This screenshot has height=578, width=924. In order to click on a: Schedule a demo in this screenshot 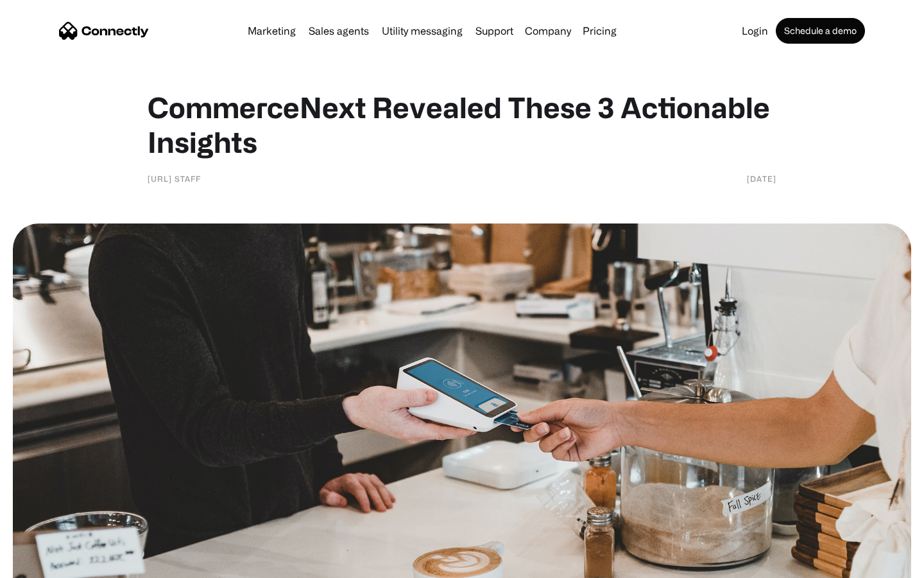, I will do `click(820, 31)`.